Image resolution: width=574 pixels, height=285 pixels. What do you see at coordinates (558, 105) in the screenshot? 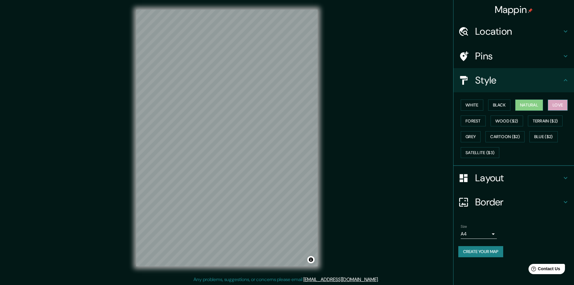
I see `button: Love` at bounding box center [558, 105].